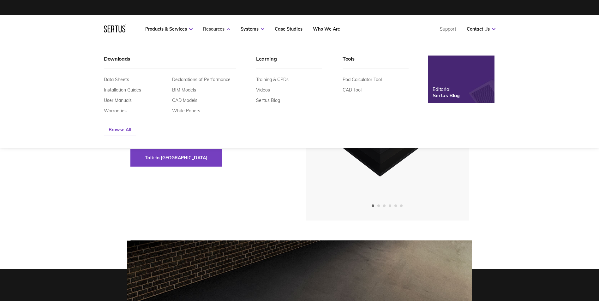 This screenshot has width=599, height=301. What do you see at coordinates (390, 206) in the screenshot?
I see `span: Go to slide 4` at bounding box center [390, 206].